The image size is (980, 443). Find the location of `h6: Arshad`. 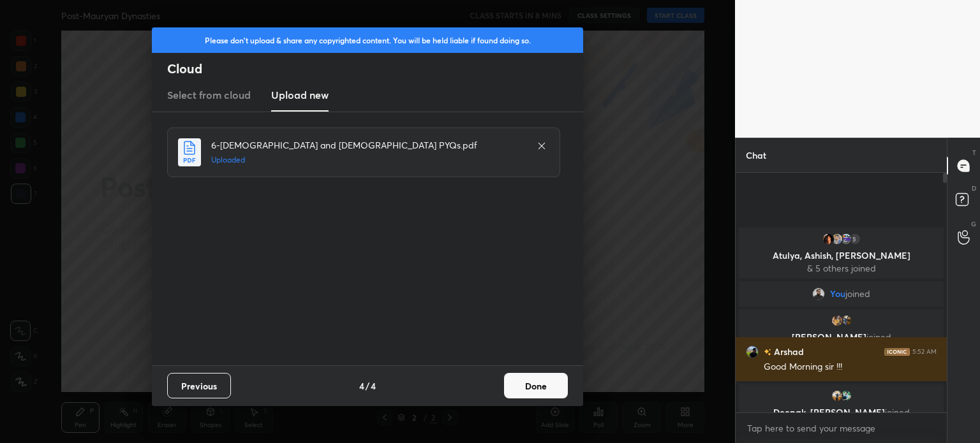

h6: Arshad is located at coordinates (787, 352).